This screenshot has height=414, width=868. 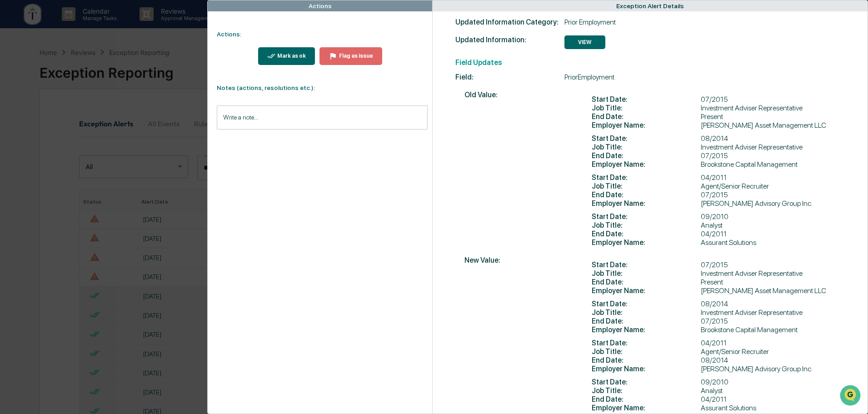 What do you see at coordinates (355, 56) in the screenshot?
I see `div: Flag as issue` at bounding box center [355, 56].